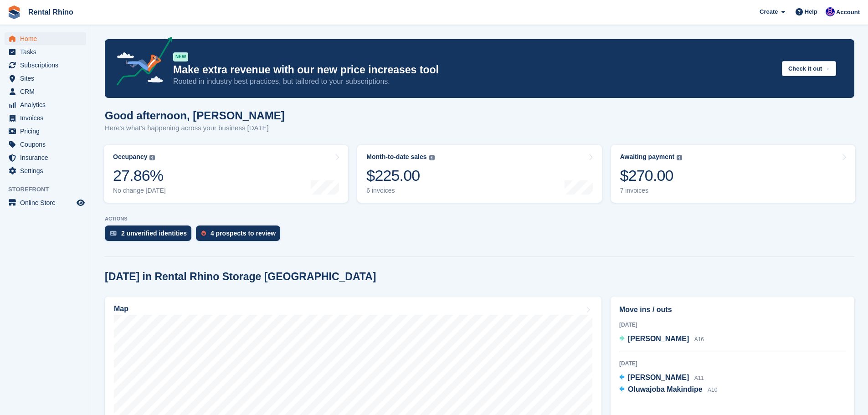 This screenshot has height=415, width=868. What do you see at coordinates (130, 157) in the screenshot?
I see `div: Occupancy` at bounding box center [130, 157].